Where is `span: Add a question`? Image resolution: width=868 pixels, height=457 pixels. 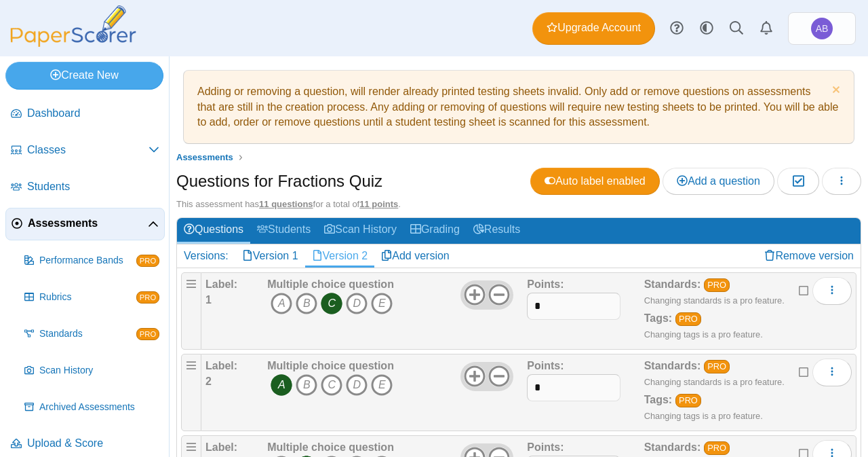
span: Add a question is located at coordinates (718, 180).